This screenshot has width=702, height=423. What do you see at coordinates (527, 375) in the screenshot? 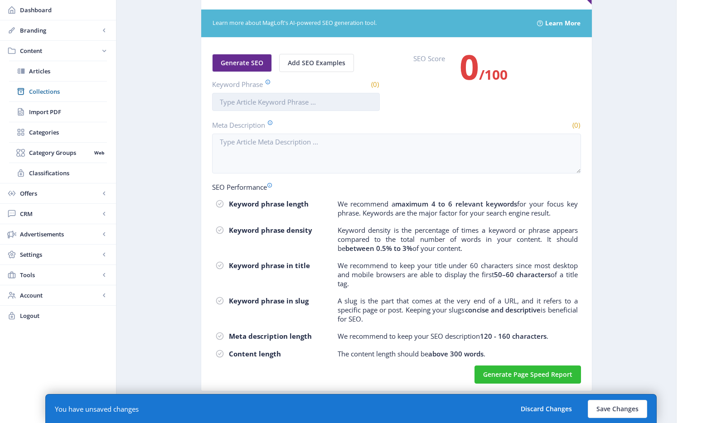
I see `button: Generate Page Speed Report` at bounding box center [527, 375].